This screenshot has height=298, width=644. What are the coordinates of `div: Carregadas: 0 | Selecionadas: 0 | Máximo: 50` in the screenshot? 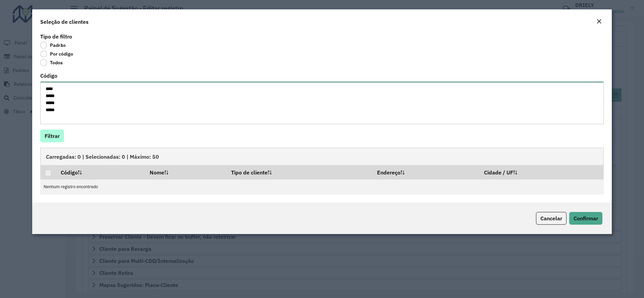 It's located at (322, 156).